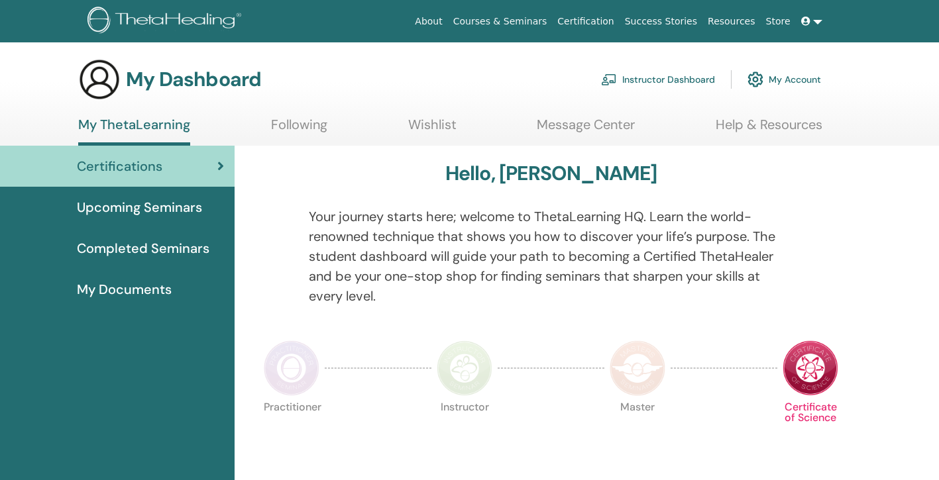  I want to click on a: Courses & Seminars, so click(500, 21).